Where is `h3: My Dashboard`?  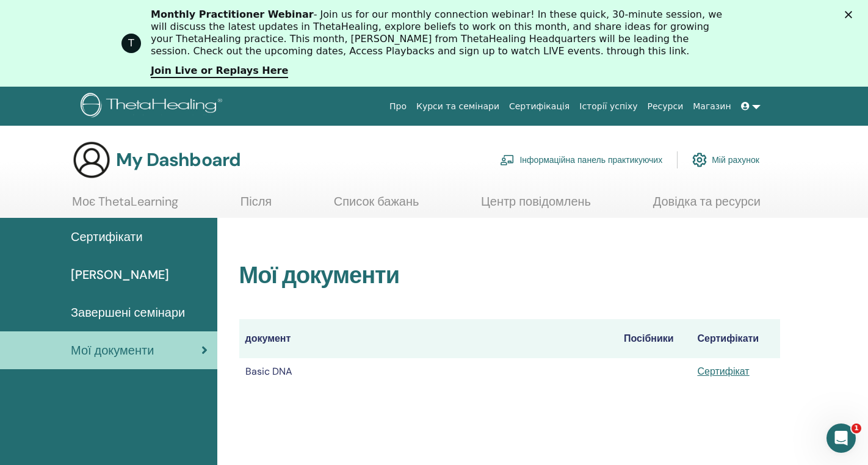 h3: My Dashboard is located at coordinates (178, 160).